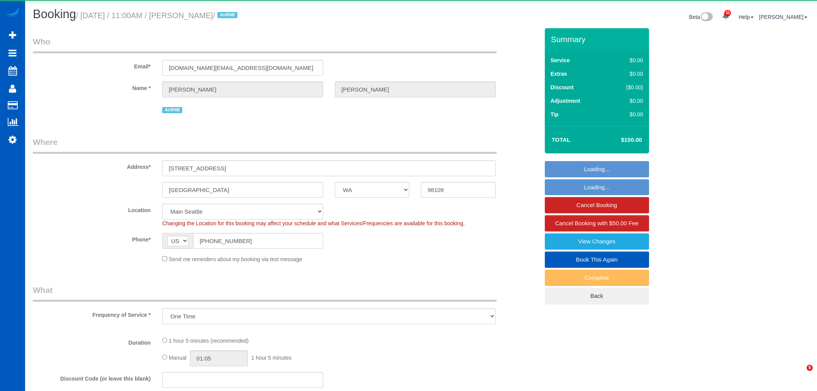  I want to click on label: Extras, so click(559, 74).